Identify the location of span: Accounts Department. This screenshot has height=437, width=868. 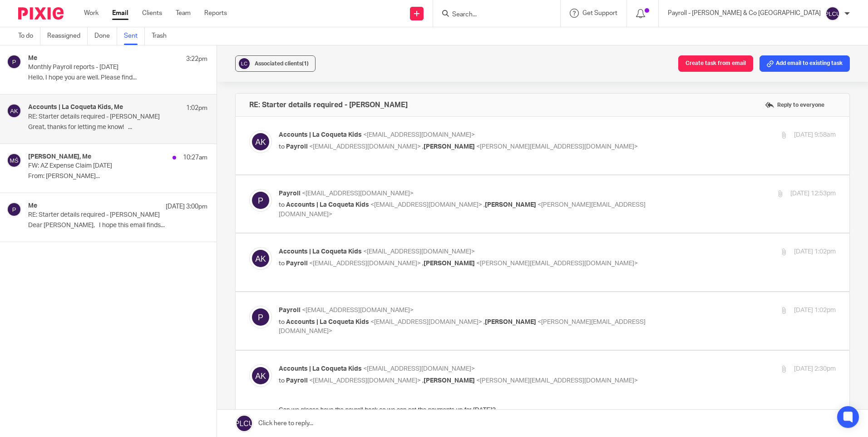
(106, 50).